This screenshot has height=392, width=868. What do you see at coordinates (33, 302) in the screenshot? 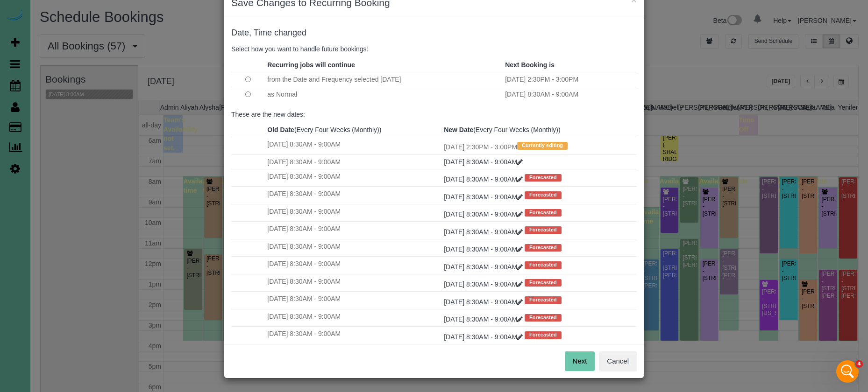
I see `button: Gif picker` at bounding box center [33, 302].